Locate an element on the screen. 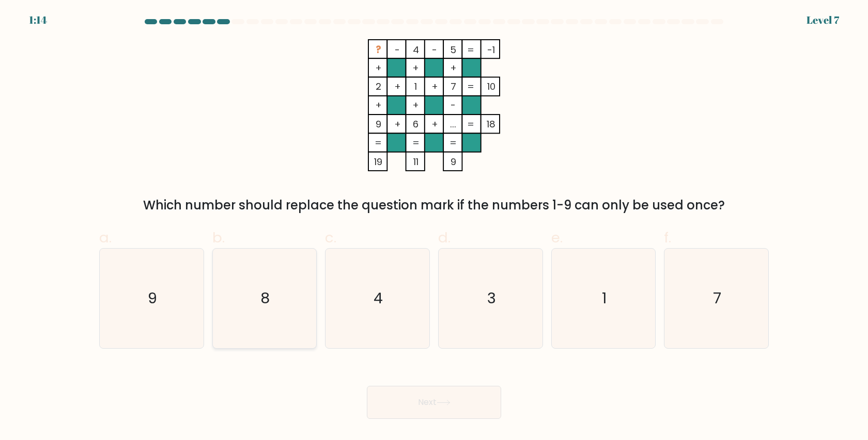  div: Which number should replace the question mark if the numbers 1-9 can only be used once? is located at coordinates (434, 205).